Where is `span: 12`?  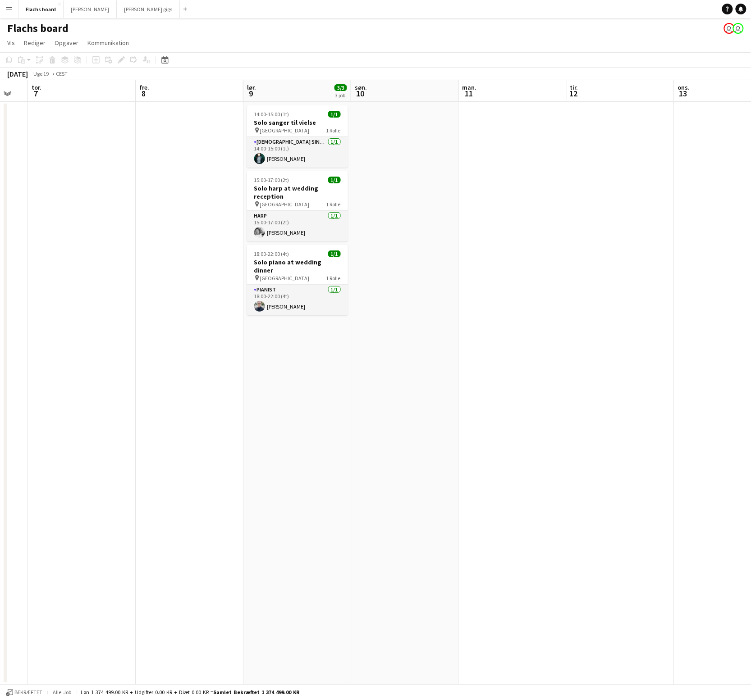
span: 12 is located at coordinates (573, 93).